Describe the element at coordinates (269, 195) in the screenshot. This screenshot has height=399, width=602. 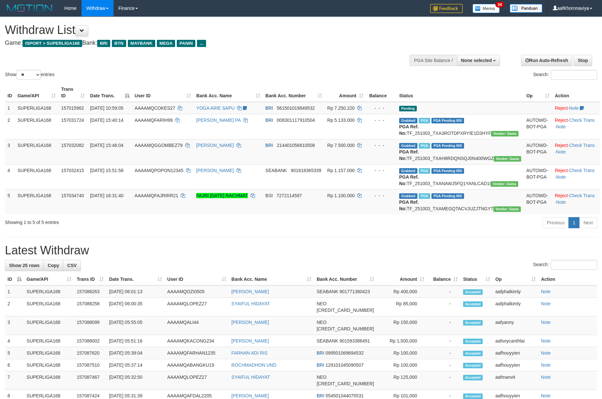
I see `span: BSI` at that location.